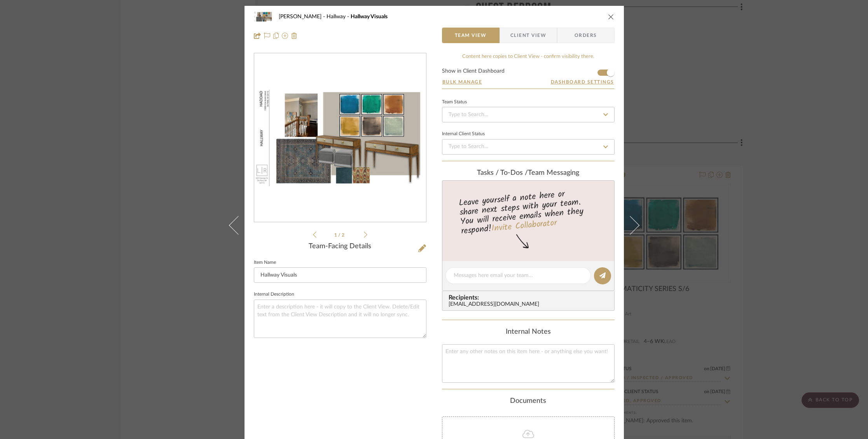 This screenshot has width=868, height=439. Describe the element at coordinates (340, 138) in the screenshot. I see `div: 0` at that location.